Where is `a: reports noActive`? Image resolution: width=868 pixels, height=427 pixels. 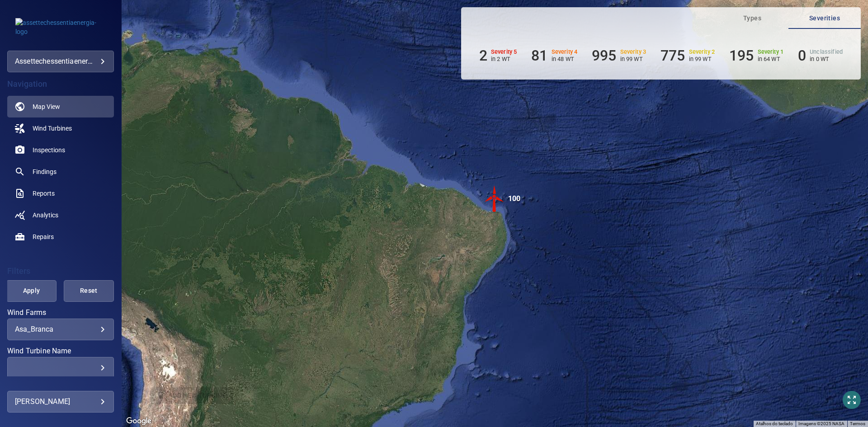 a: reports noActive is located at coordinates (60, 193).